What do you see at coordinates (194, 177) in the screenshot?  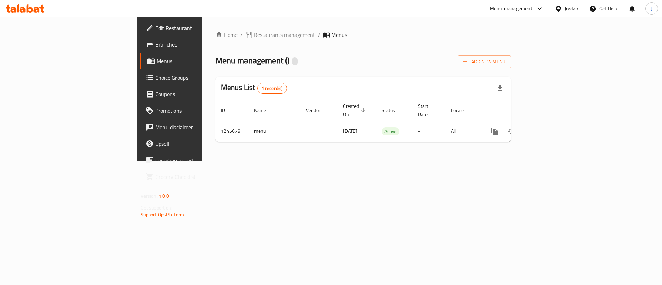 I see `a: Grocery Checklist` at bounding box center [194, 177].